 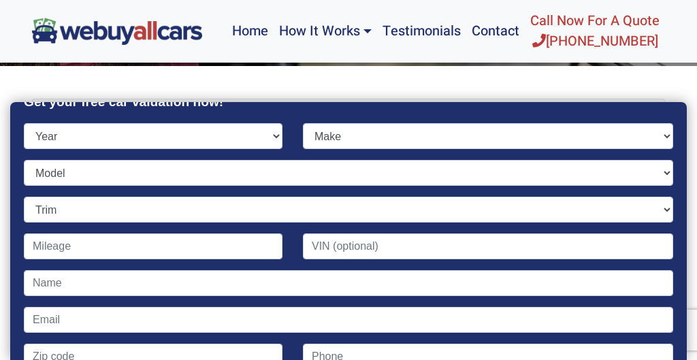 What do you see at coordinates (348, 320) in the screenshot?
I see `input: Email` at bounding box center [348, 320].